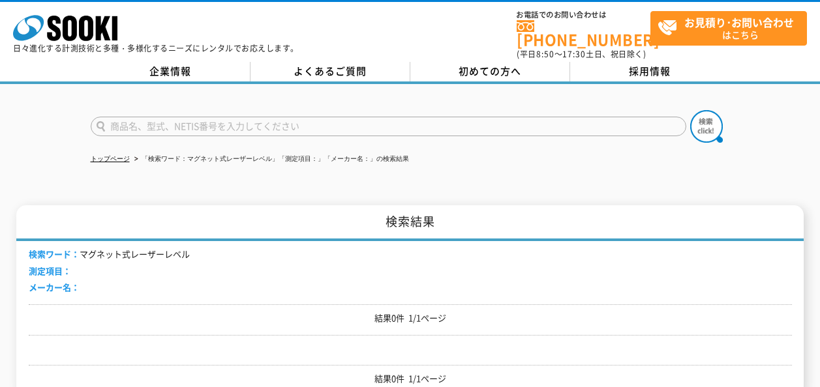  I want to click on span: 8:50, so click(545, 54).